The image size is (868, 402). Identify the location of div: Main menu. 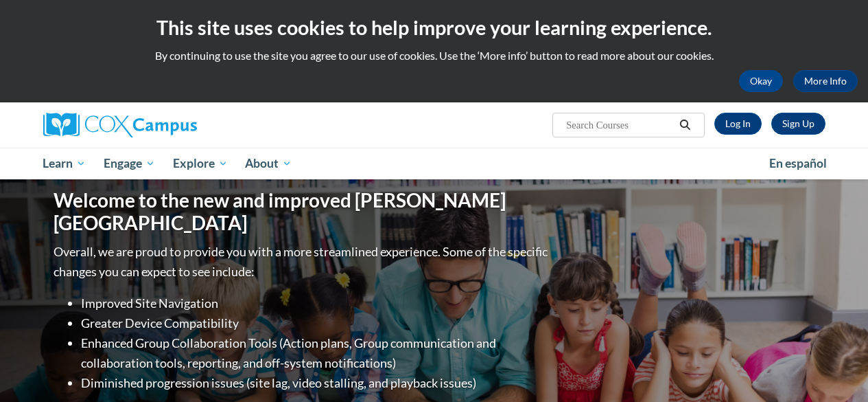
(435, 163).